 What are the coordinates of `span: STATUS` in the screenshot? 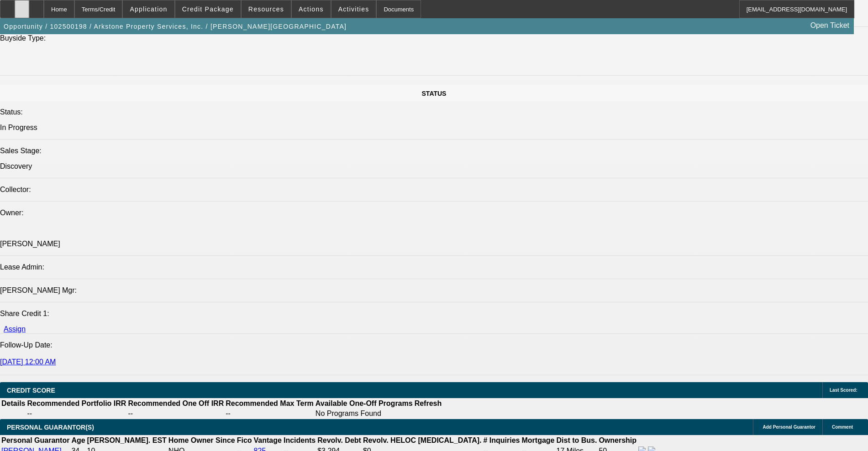 It's located at (434, 94).